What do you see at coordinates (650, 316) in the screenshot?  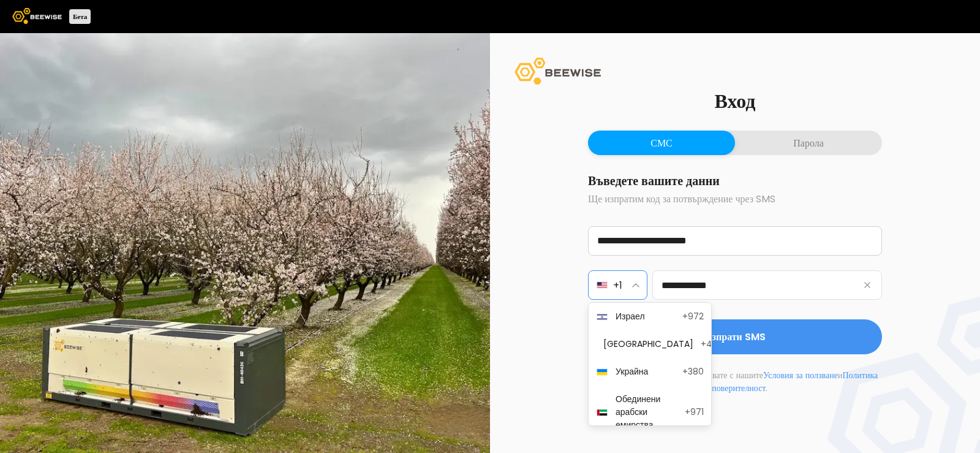 I see `button: Израел+972` at bounding box center [650, 316].